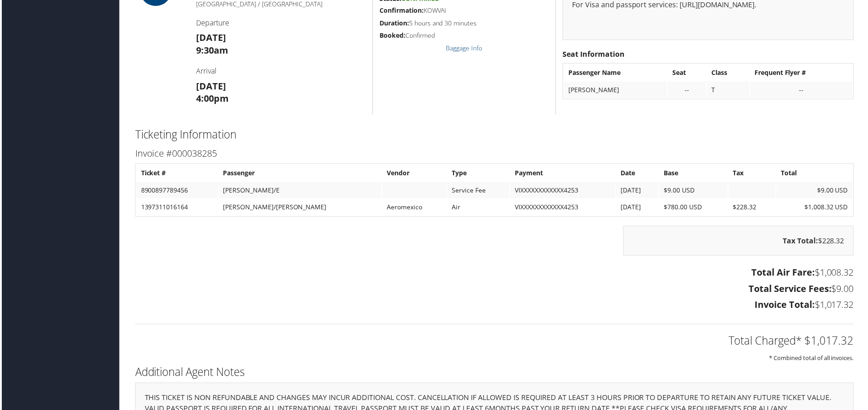 The height and width of the screenshot is (410, 868). What do you see at coordinates (464, 48) in the screenshot?
I see `a: Baggage Info` at bounding box center [464, 48].